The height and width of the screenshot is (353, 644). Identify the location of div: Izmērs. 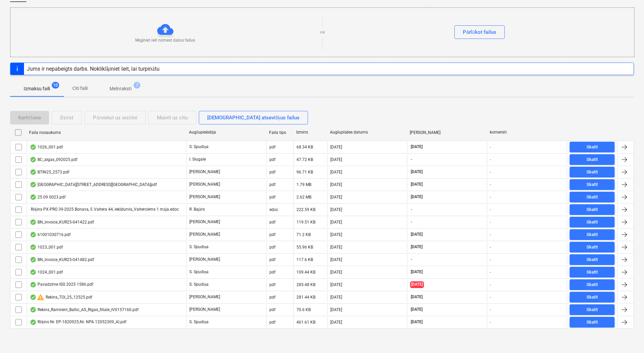
(310, 132).